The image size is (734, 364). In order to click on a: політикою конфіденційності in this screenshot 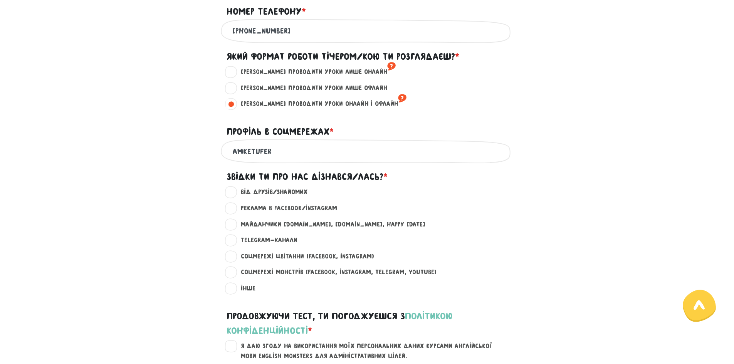, I will do `click(340, 323)`.